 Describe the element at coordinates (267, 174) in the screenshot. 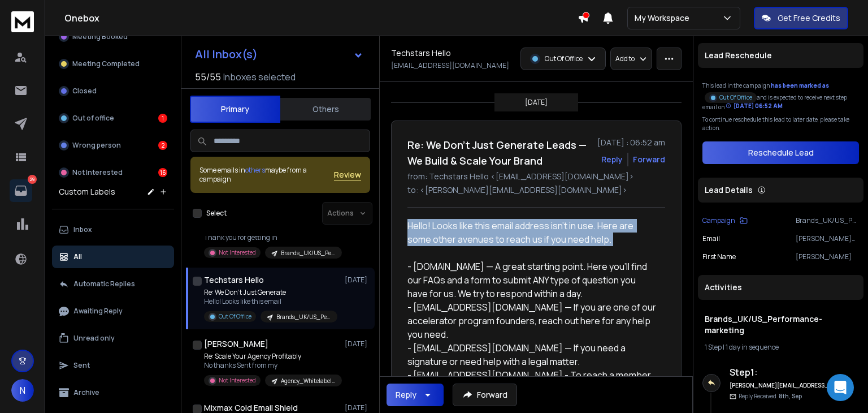

I see `div: Some emails in maybe from a campaign` at that location.